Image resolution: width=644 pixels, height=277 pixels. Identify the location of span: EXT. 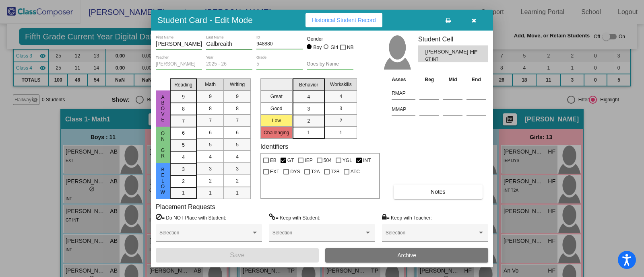
(275, 172).